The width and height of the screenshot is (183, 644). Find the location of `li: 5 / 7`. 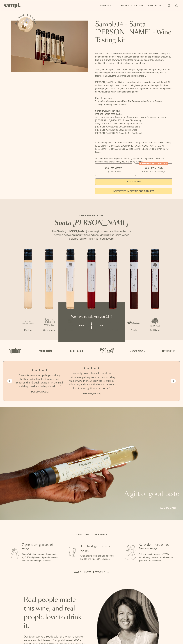

li: 5 / 7 is located at coordinates (113, 295).